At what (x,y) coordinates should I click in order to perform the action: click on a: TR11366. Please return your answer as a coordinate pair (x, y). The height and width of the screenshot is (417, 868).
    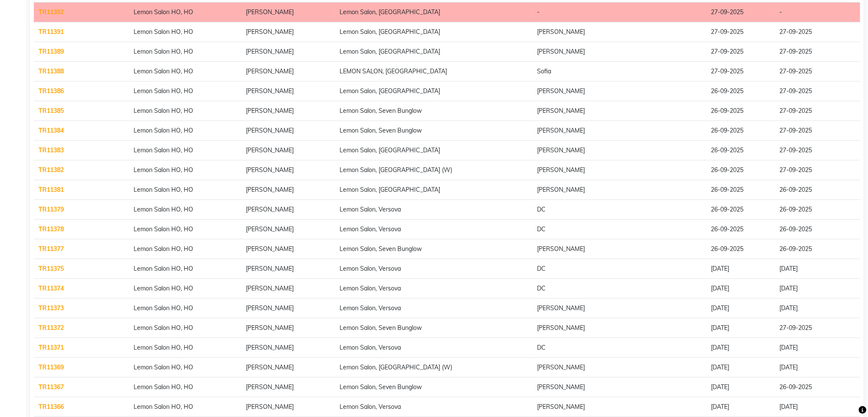
    Looking at the image, I should click on (52, 406).